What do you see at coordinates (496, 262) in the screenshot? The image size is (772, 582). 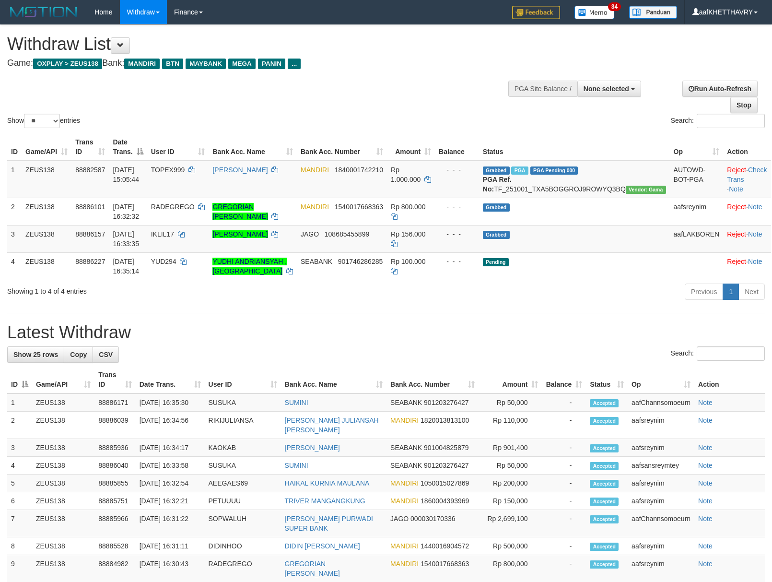 I see `span: Pending` at bounding box center [496, 262].